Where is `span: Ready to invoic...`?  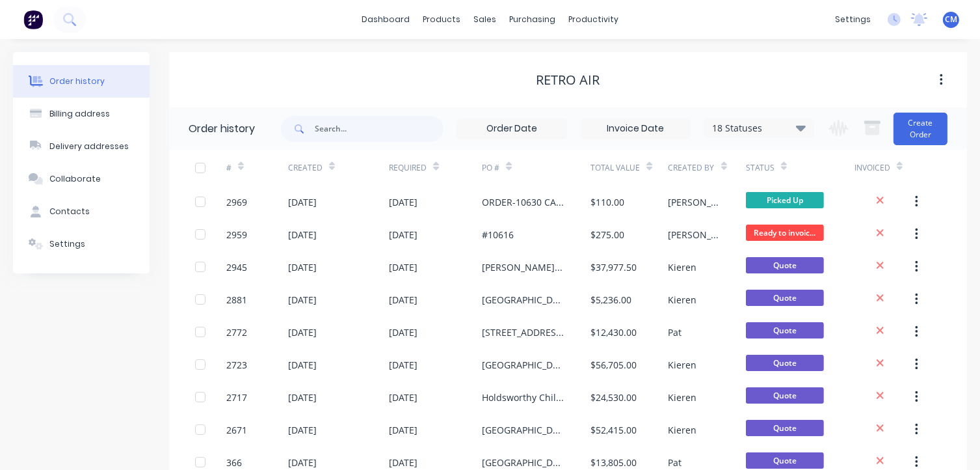 span: Ready to invoic... is located at coordinates (785, 233).